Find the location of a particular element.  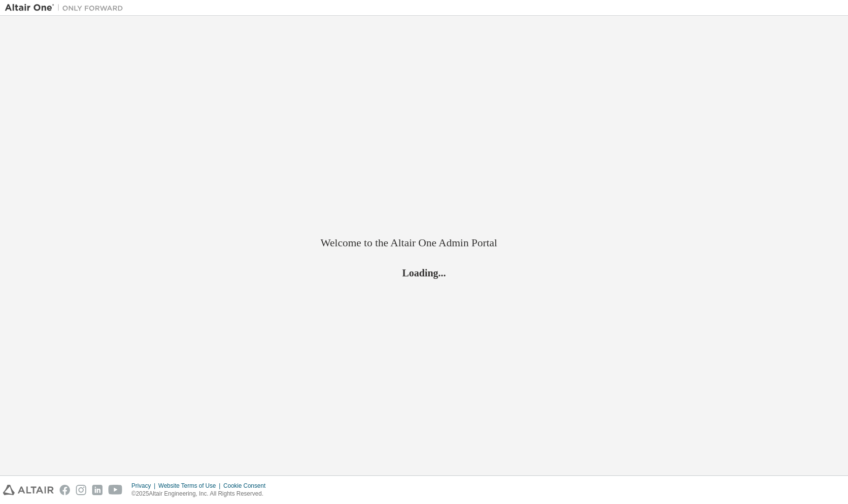

p: © 2025 Altair Engineering, Inc. All Rights Reserved. is located at coordinates (201, 494).